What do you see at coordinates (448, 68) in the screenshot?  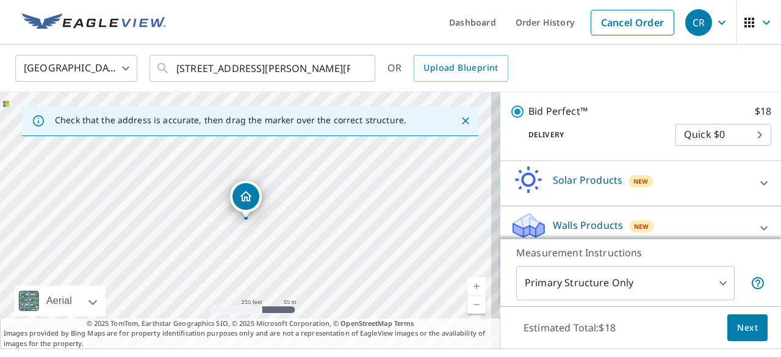 I see `div: OR` at bounding box center [448, 68].